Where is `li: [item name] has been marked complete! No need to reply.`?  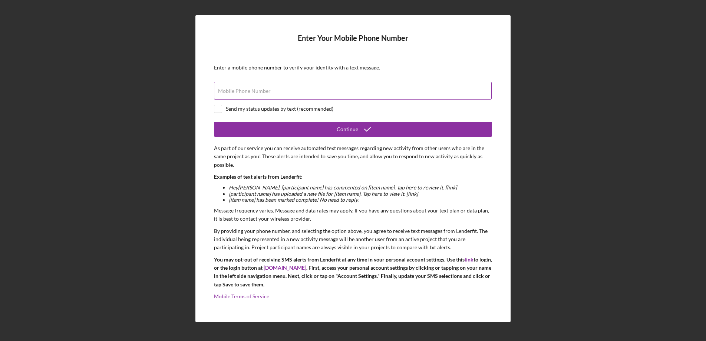 li: [item name] has been marked complete! No need to reply. is located at coordinates (361, 200).